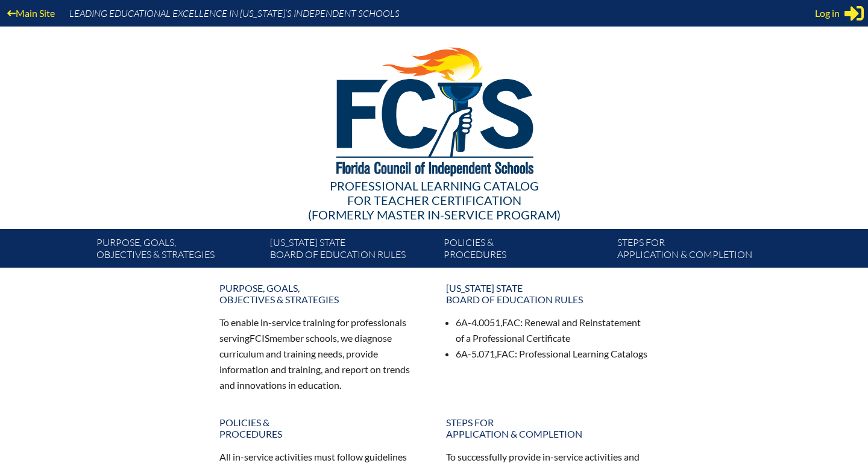  Describe the element at coordinates (552, 330) in the screenshot. I see `li: 6A-4.0051, : Renewal and Reinstatement of a Professional Certificate` at that location.